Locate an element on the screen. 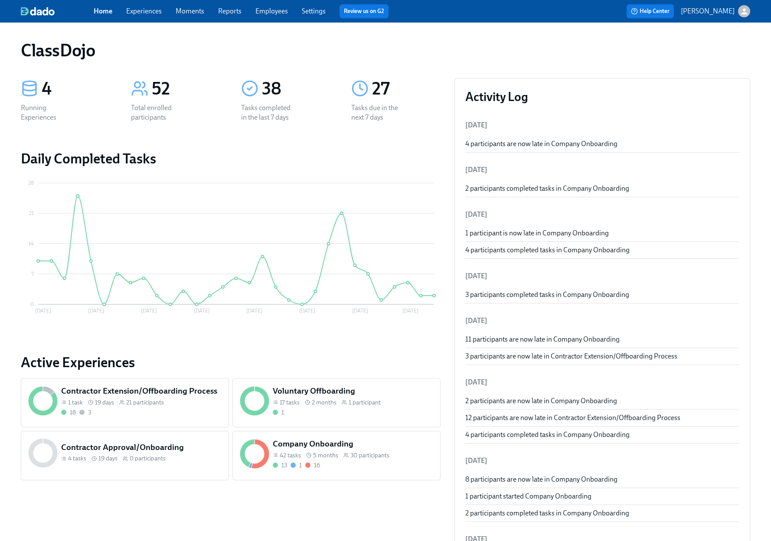 Image resolution: width=771 pixels, height=541 pixels. div: 13 is located at coordinates (284, 465).